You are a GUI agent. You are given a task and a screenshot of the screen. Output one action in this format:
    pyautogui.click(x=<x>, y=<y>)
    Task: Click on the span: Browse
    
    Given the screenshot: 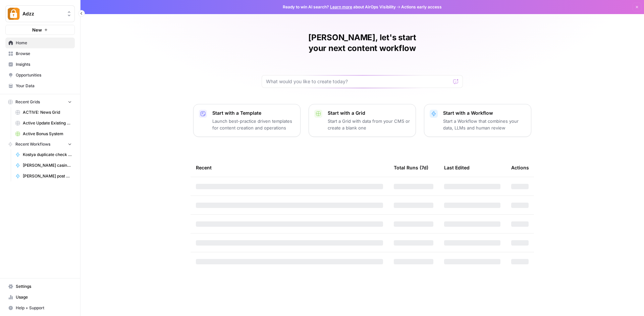 What is the action you would take?
    pyautogui.click(x=44, y=54)
    